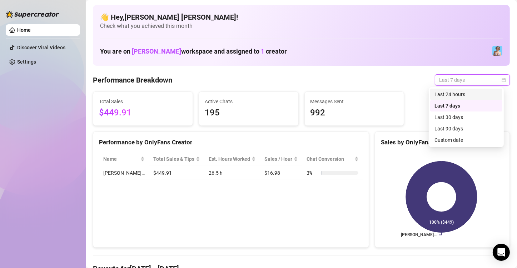 This screenshot has width=517, height=268. I want to click on span: Total Sales & Tips, so click(174, 159).